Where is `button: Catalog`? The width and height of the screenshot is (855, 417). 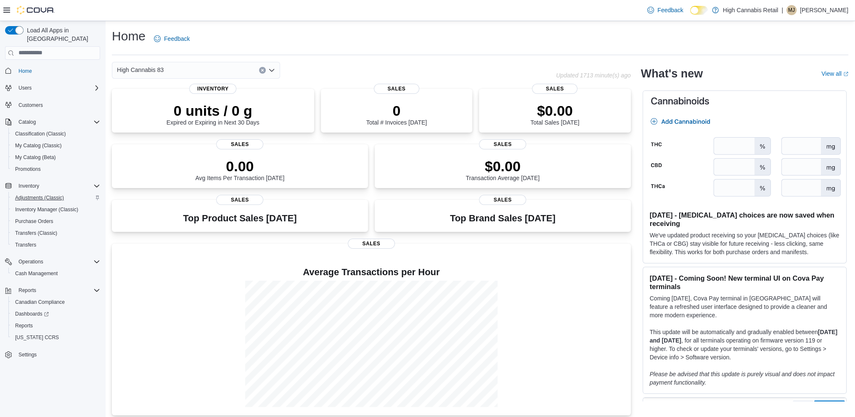 button: Catalog is located at coordinates (27, 122).